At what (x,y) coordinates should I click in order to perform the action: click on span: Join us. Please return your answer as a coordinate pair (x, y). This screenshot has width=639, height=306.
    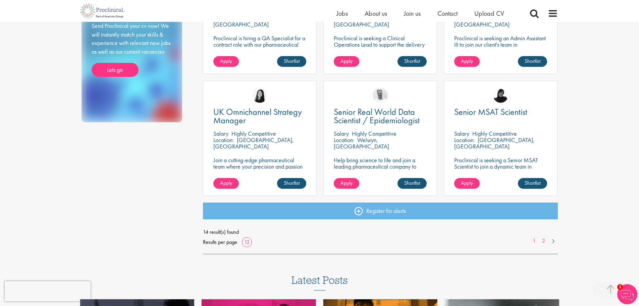
    Looking at the image, I should click on (412, 13).